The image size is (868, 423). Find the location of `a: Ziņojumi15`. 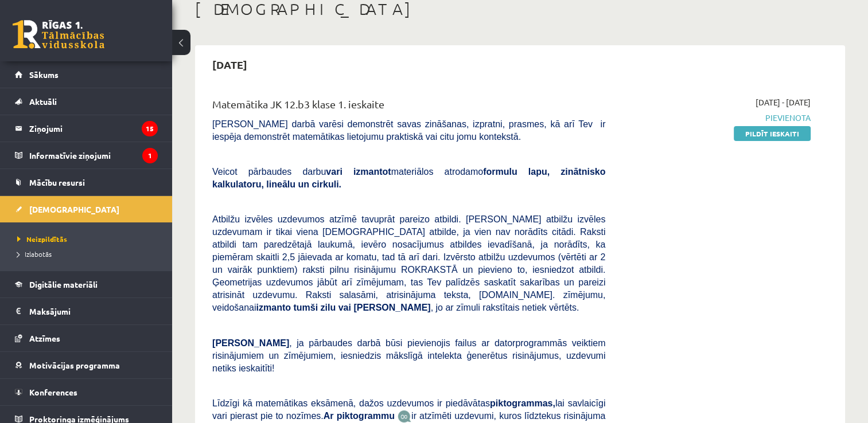

a: Ziņojumi15 is located at coordinates (86, 129).